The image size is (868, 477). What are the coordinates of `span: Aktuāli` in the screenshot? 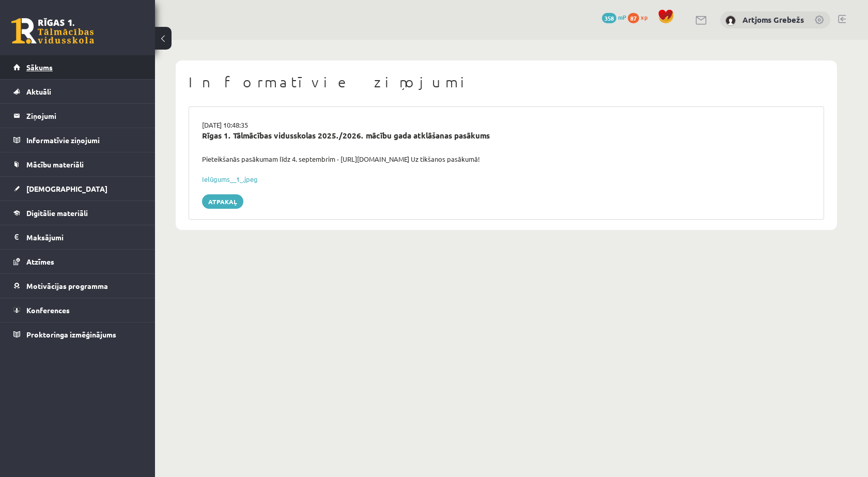 It's located at (39, 91).